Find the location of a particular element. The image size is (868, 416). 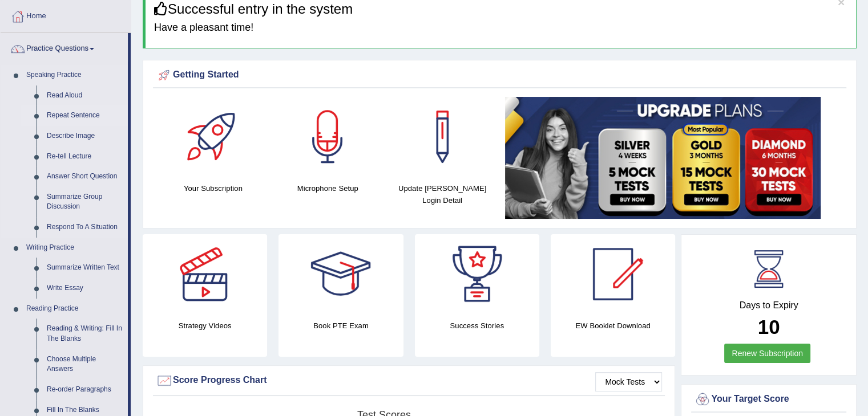

a: Speaking Practice is located at coordinates (74, 75).